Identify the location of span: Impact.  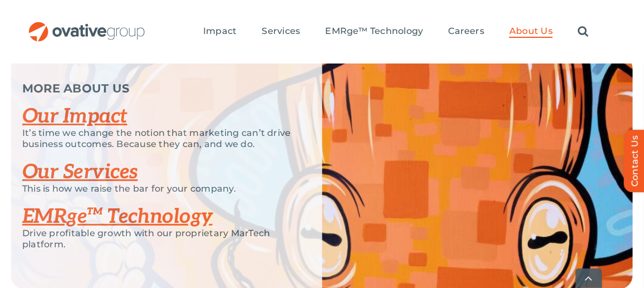
(220, 31).